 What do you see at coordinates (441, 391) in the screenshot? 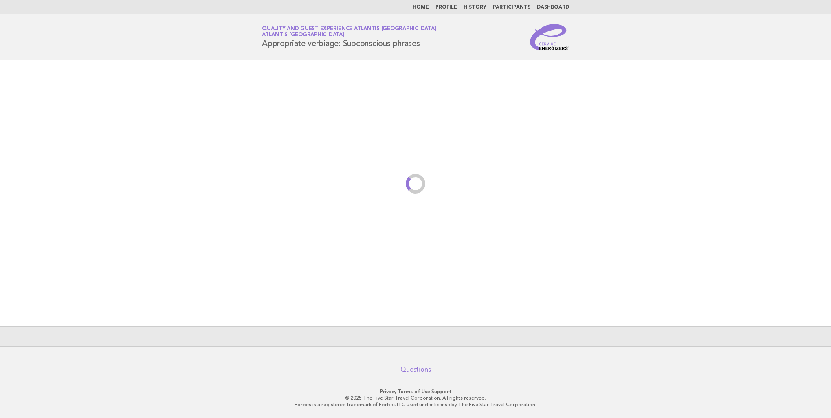
I see `a: Support` at bounding box center [441, 391].